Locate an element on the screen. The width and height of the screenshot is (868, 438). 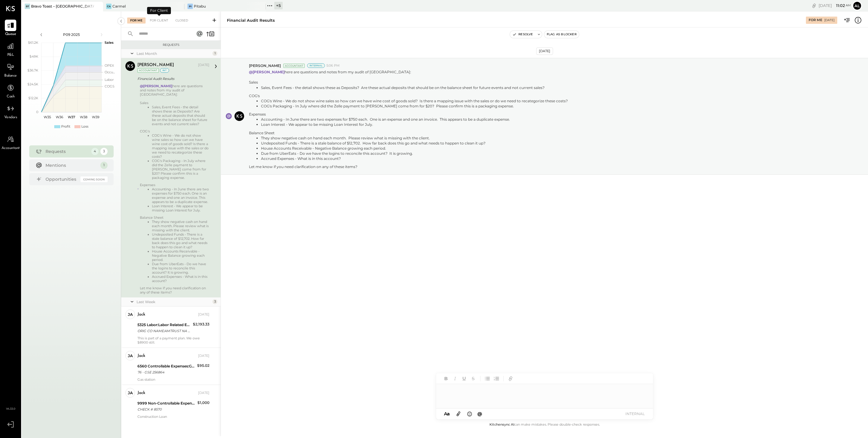
text: Sales is located at coordinates (109, 43).